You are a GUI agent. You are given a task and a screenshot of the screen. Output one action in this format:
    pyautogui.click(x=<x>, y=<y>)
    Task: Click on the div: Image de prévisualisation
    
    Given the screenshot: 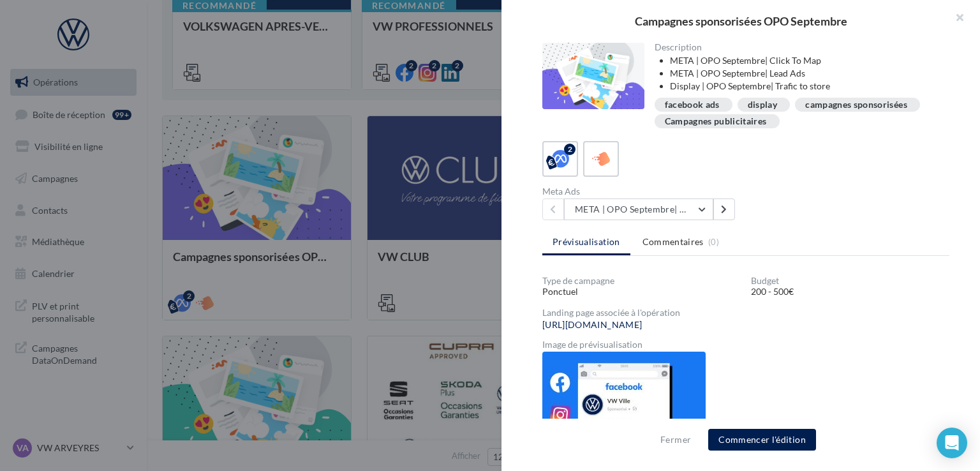 What is the action you would take?
    pyautogui.click(x=746, y=345)
    